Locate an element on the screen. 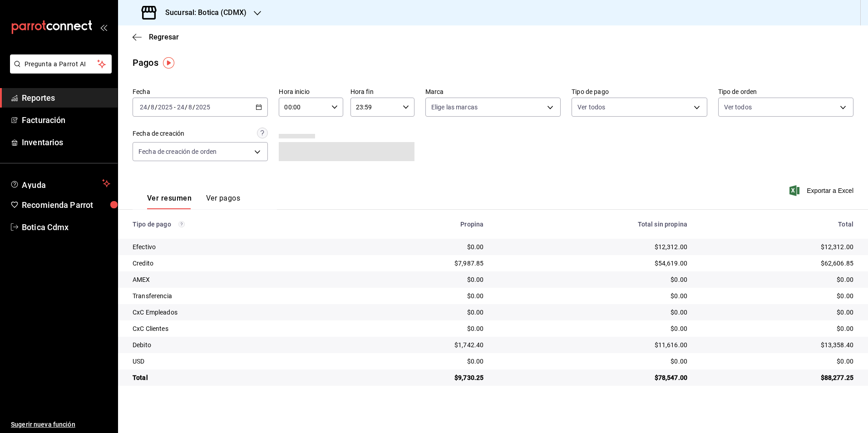 The width and height of the screenshot is (868, 433). button: Regresar is located at coordinates (156, 37).